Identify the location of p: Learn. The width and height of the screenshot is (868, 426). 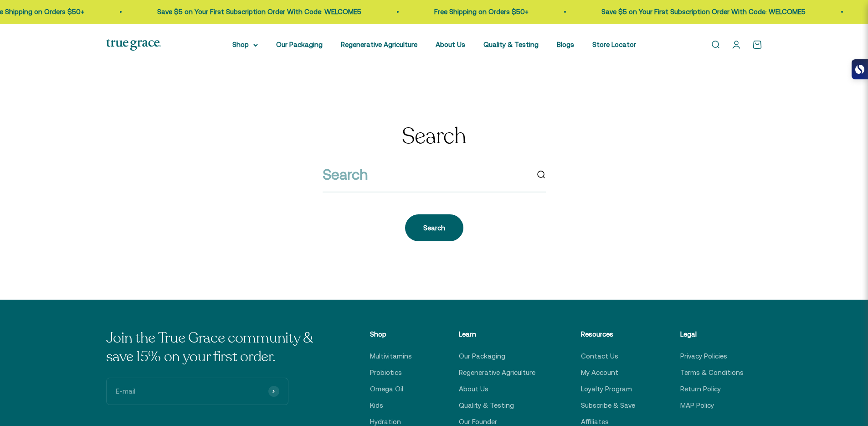
(497, 334).